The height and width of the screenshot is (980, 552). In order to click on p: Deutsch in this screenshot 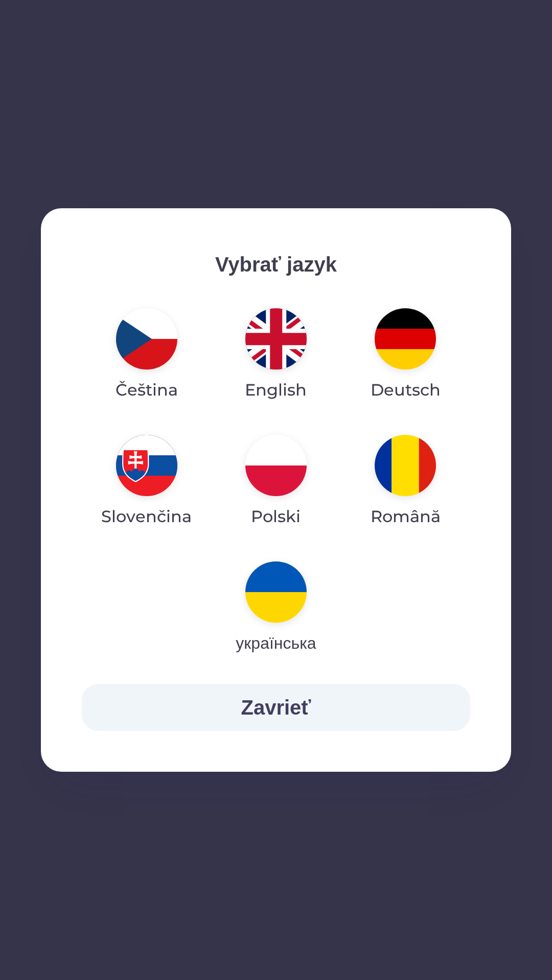, I will do `click(405, 390)`.